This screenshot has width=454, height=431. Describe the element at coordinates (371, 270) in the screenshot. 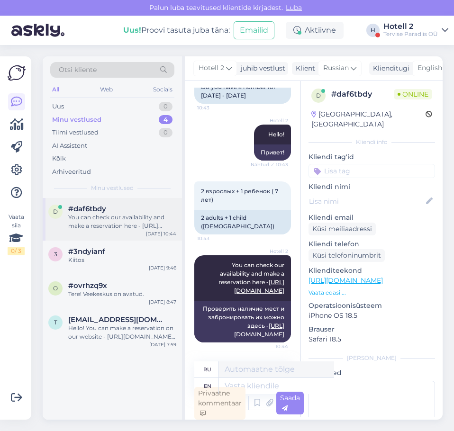

I see `p: Klienditeekond` at that location.